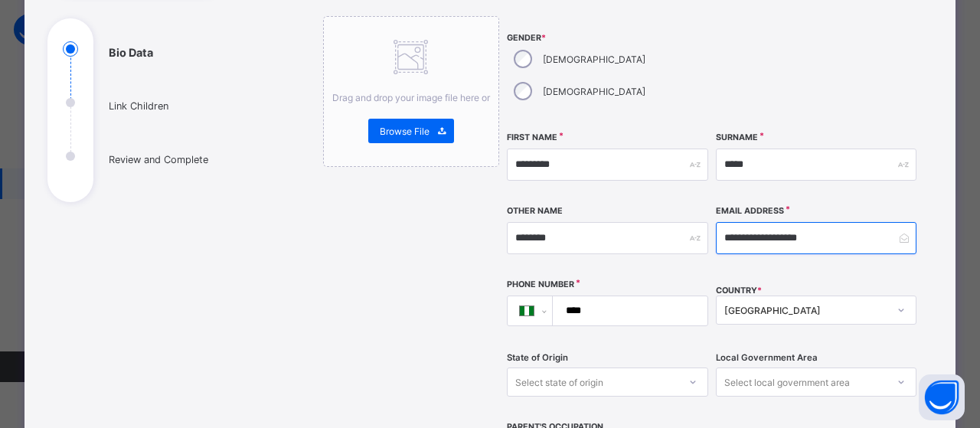  What do you see at coordinates (411, 91) in the screenshot?
I see `div: Drag and drop your image file here orBrowse File` at bounding box center [411, 91].